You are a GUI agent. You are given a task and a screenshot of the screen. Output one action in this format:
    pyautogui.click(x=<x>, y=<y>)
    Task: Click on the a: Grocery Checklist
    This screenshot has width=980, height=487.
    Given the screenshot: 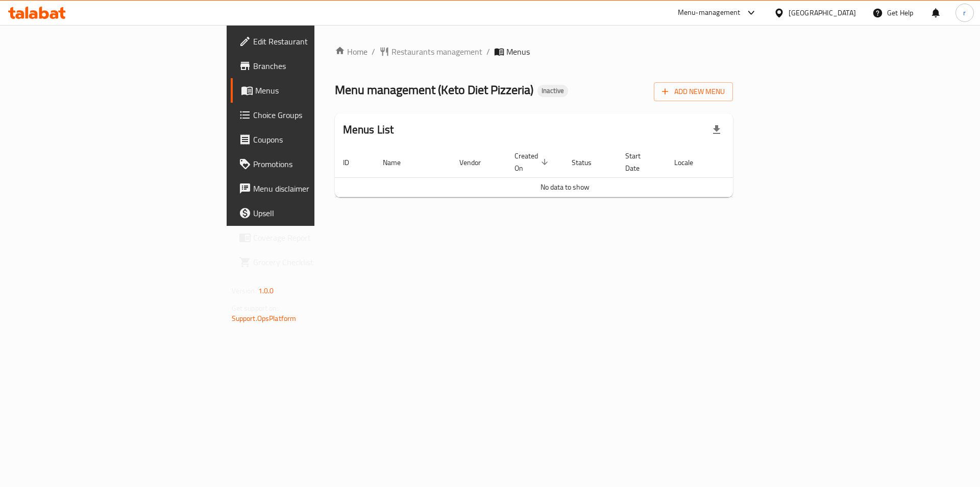 What is the action you would take?
    pyautogui.click(x=310, y=262)
    